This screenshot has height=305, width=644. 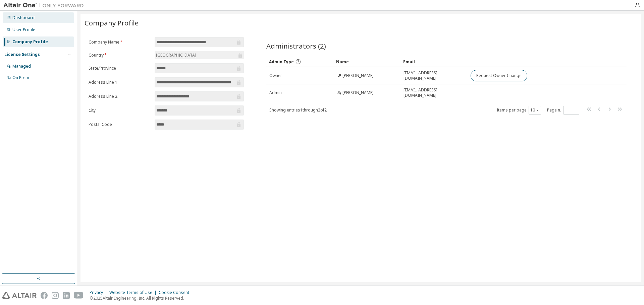 I want to click on div: License Settings, so click(x=22, y=55).